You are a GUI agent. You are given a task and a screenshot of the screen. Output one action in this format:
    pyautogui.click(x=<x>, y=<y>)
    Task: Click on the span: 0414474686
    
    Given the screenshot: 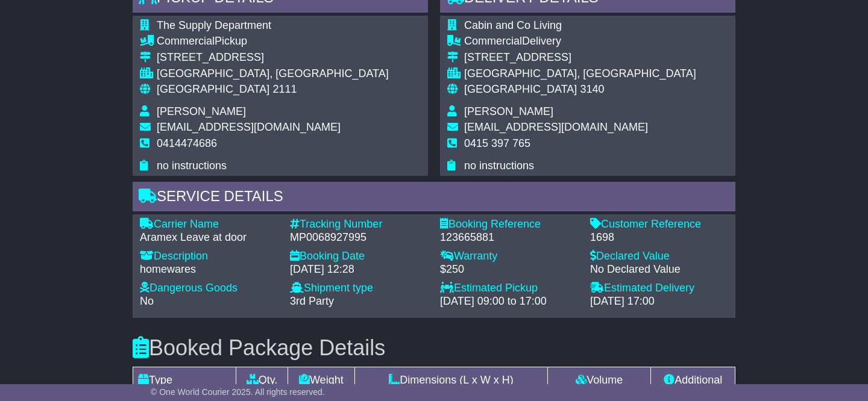 What is the action you would take?
    pyautogui.click(x=187, y=143)
    